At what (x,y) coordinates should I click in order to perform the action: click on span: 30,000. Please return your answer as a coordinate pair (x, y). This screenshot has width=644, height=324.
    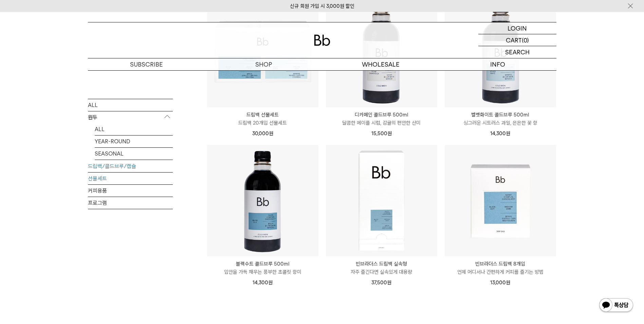
    Looking at the image, I should click on (263, 134).